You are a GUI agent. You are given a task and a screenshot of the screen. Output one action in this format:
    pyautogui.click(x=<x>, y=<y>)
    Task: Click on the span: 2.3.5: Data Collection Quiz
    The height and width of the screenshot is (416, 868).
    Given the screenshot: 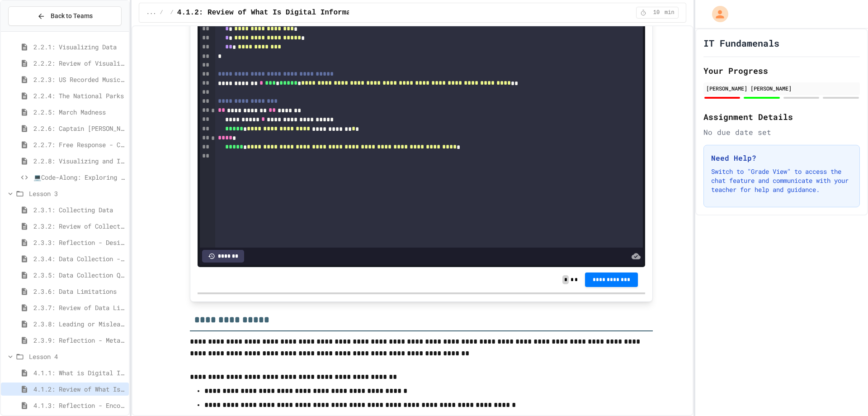 What is the action you would take?
    pyautogui.click(x=79, y=275)
    